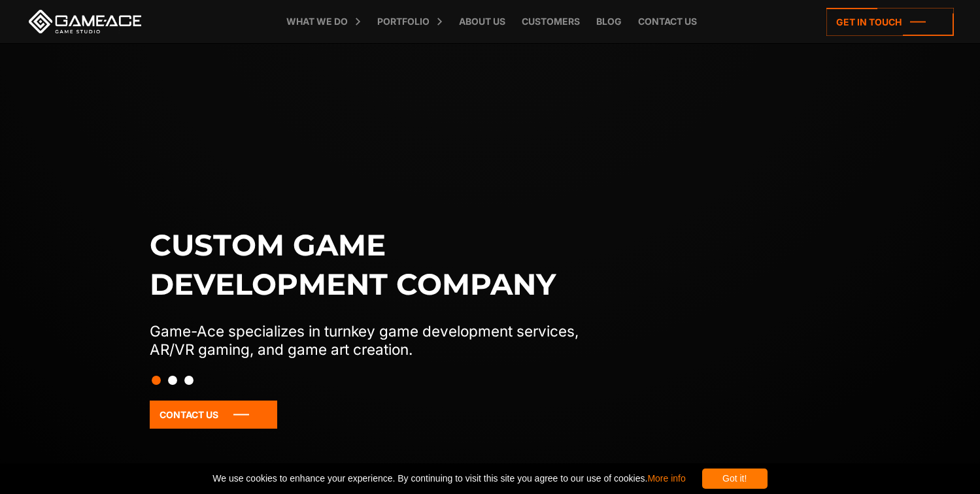 Image resolution: width=980 pixels, height=494 pixels. I want to click on a: Get in touch, so click(889, 22).